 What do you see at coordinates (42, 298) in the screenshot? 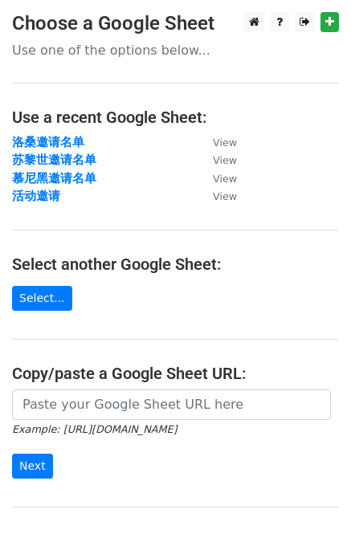
I see `a: Select...` at bounding box center [42, 298].